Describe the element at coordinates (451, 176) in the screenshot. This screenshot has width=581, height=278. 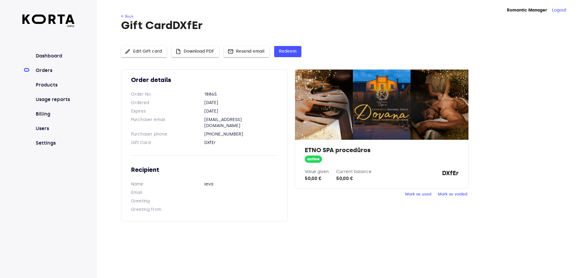
I see `strong: DXfEr` at that location.